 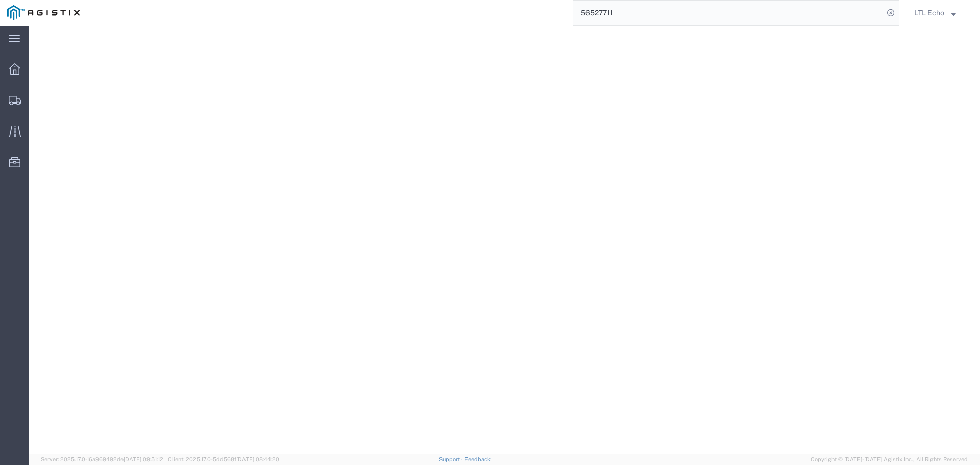 What do you see at coordinates (940, 12) in the screenshot?
I see `button: LTL Echo` at bounding box center [940, 12].